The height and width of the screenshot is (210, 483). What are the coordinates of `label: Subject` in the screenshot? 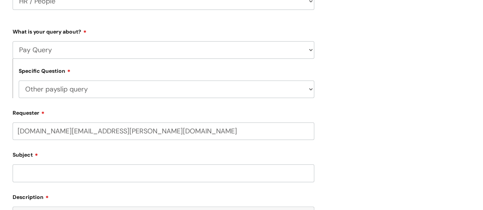 It's located at (163, 154).